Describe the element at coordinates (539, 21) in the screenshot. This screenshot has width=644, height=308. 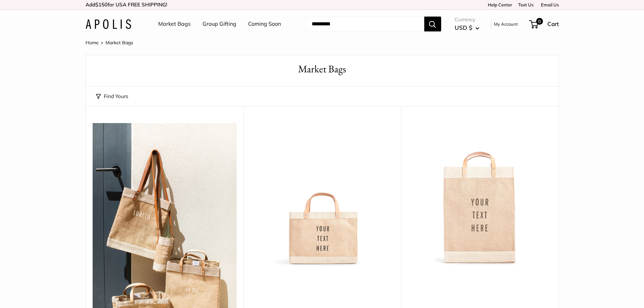
I see `span: 0` at that location.